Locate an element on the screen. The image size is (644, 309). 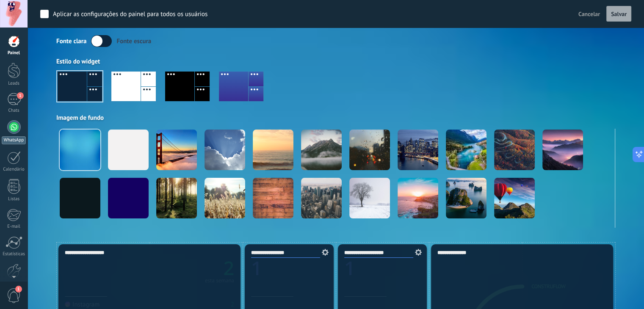
div: Painel is located at coordinates (14, 53).